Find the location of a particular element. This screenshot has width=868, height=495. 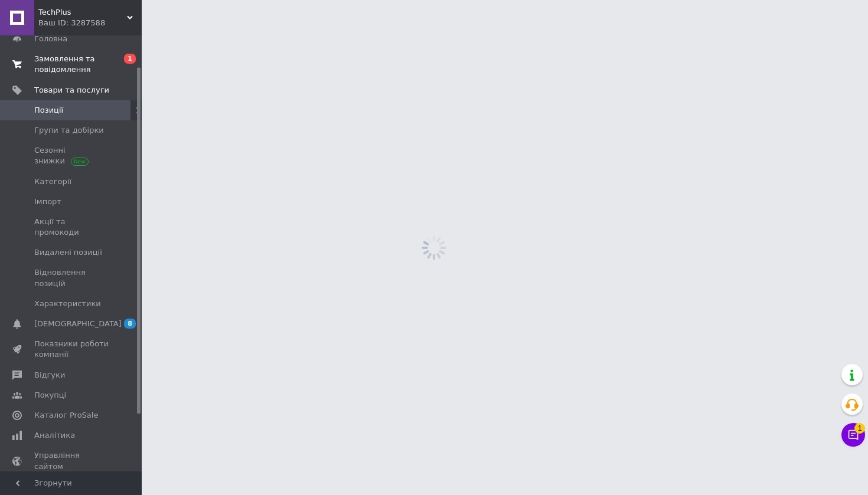

span: 8 is located at coordinates (130, 323).